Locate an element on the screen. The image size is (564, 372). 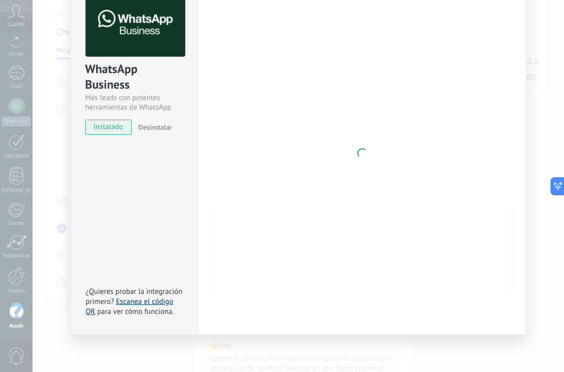
div: WhatsApp Business is located at coordinates (134, 77).